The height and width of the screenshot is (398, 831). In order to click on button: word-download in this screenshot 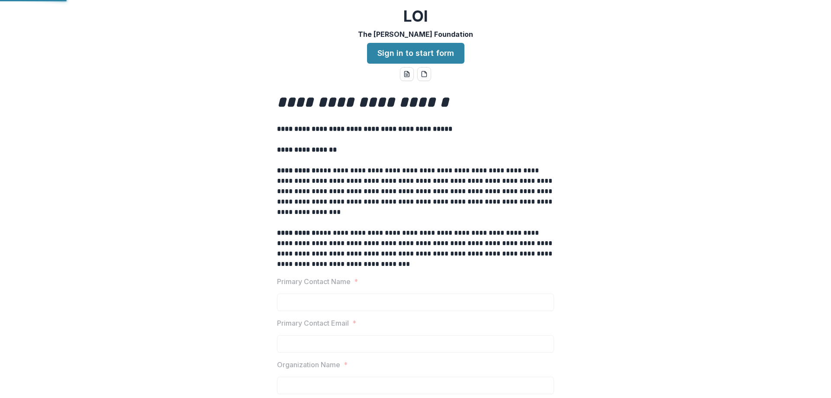, I will do `click(407, 74)`.